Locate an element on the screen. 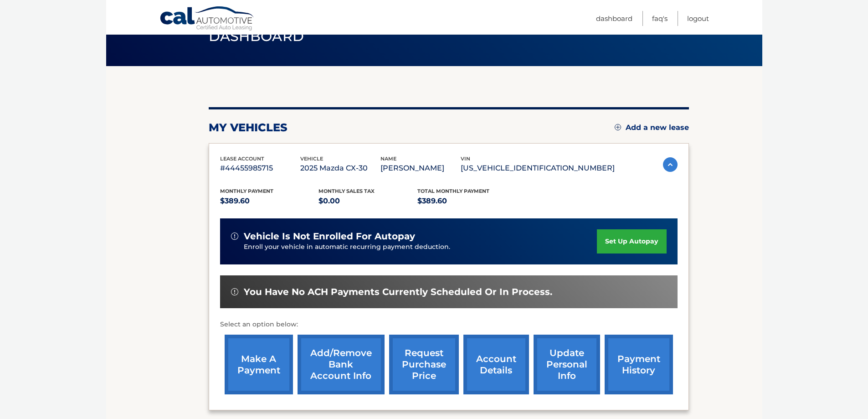 Image resolution: width=868 pixels, height=419 pixels. span: You have no ACH payments currently scheduled or in process. is located at coordinates (398, 292).